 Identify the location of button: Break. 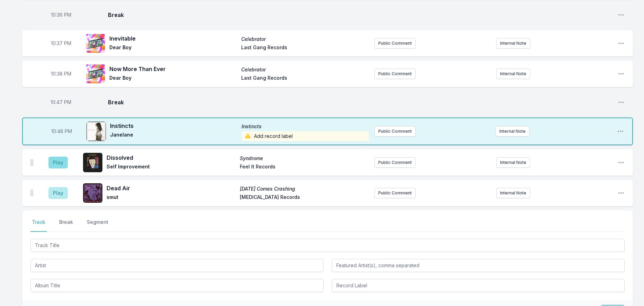
(66, 225).